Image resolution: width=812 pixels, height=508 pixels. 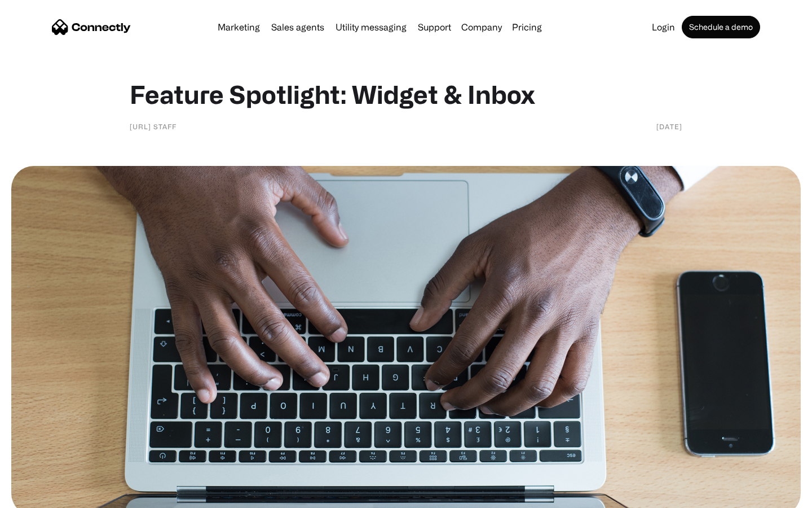 What do you see at coordinates (371, 27) in the screenshot?
I see `a: Utility messaging` at bounding box center [371, 27].